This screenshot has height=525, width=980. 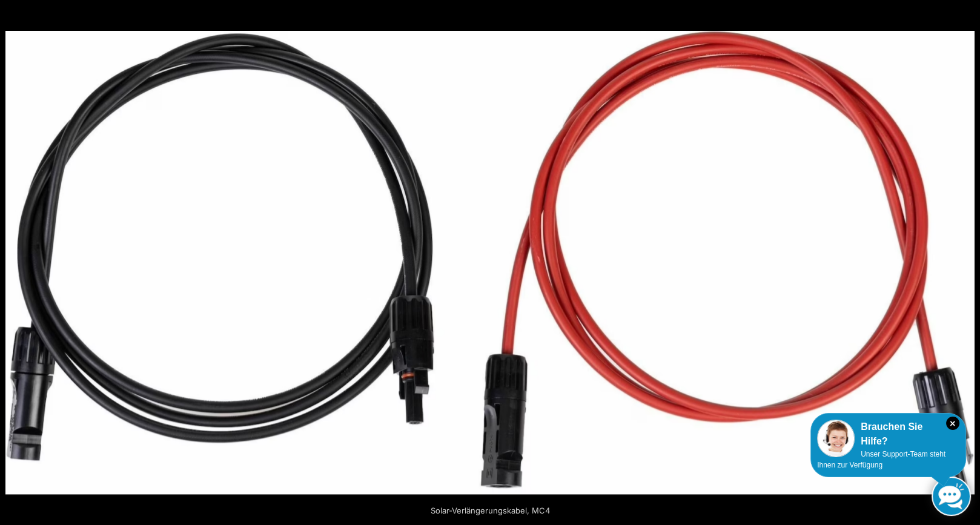 What do you see at coordinates (490, 262) in the screenshot?
I see `img: Solar-Verlängerungskabel, MC4` at bounding box center [490, 262].